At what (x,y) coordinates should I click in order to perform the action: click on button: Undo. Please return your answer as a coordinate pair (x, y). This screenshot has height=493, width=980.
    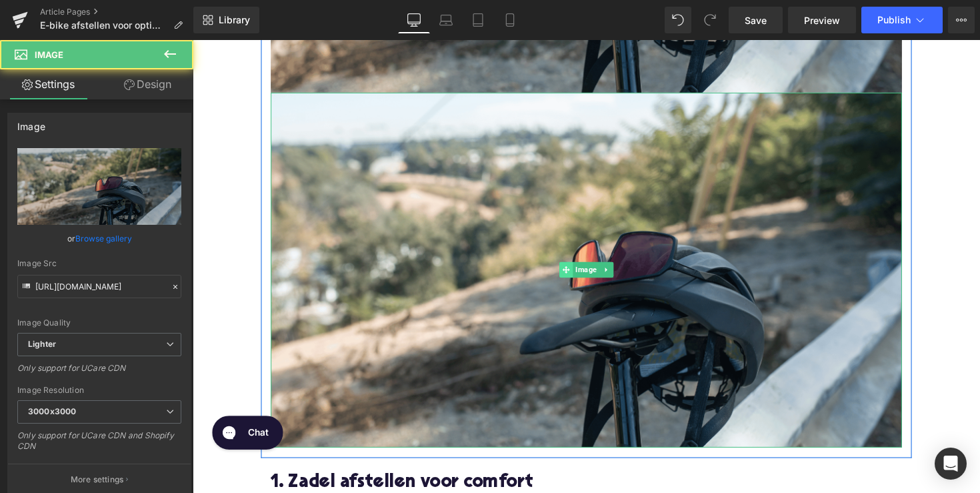
    Looking at the image, I should click on (678, 20).